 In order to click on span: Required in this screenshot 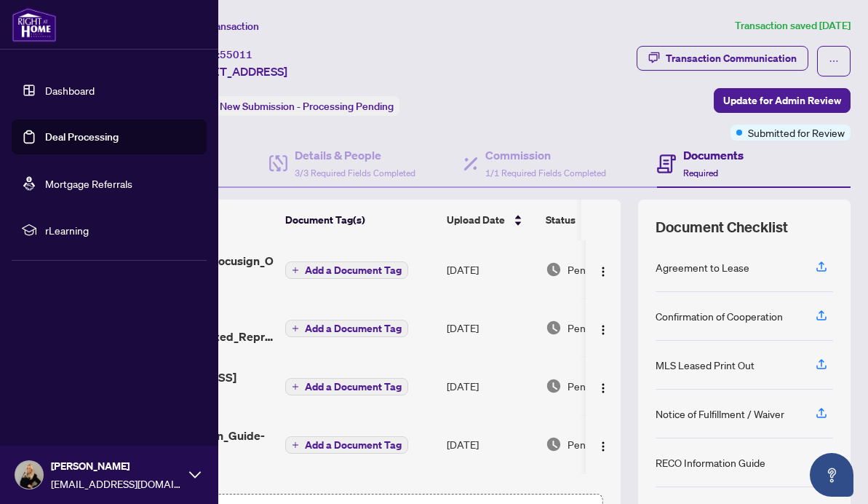, I will do `click(701, 173)`.